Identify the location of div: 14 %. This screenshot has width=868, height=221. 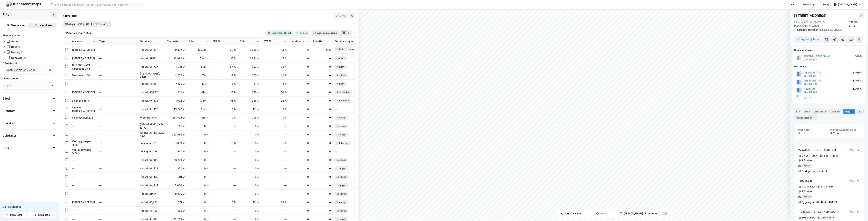
(275, 50).